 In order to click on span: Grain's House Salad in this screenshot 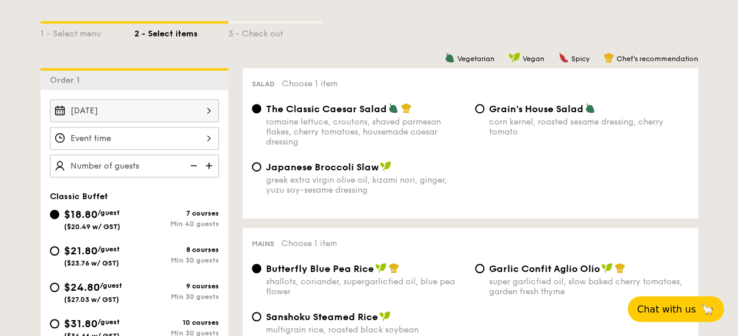, I will do `click(536, 109)`.